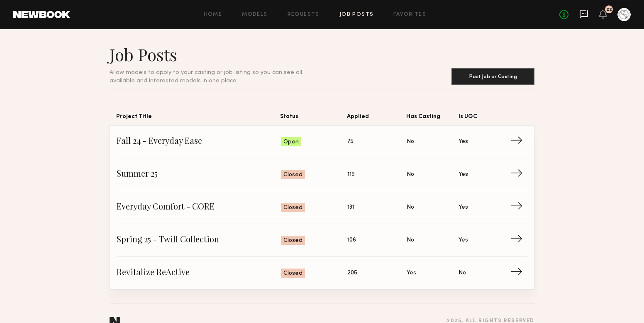  What do you see at coordinates (304, 15) in the screenshot?
I see `a: Requests` at bounding box center [304, 15].